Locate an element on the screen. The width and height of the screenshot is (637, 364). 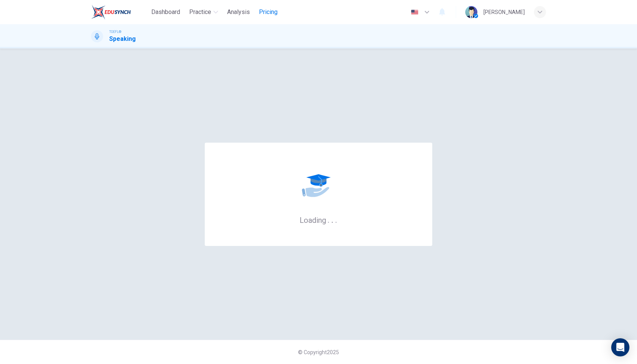
button: Analysis is located at coordinates (238, 12).